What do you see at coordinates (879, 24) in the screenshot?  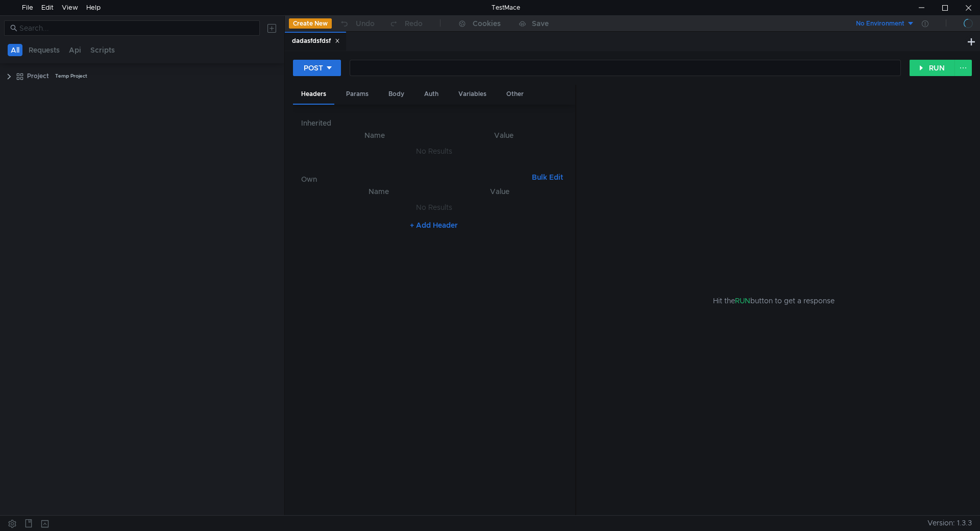 I see `button: No Environment` at bounding box center [879, 24].